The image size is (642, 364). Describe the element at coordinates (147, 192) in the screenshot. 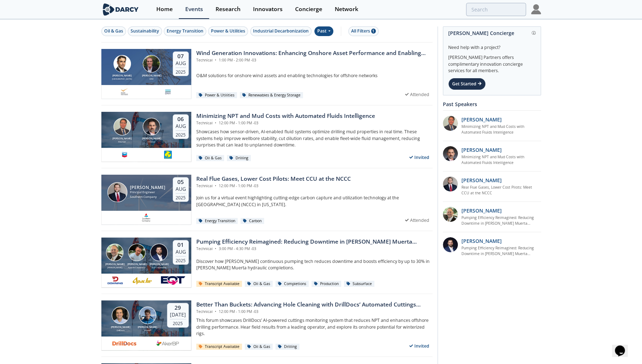

I see `div: Principal Engineer` at that location.